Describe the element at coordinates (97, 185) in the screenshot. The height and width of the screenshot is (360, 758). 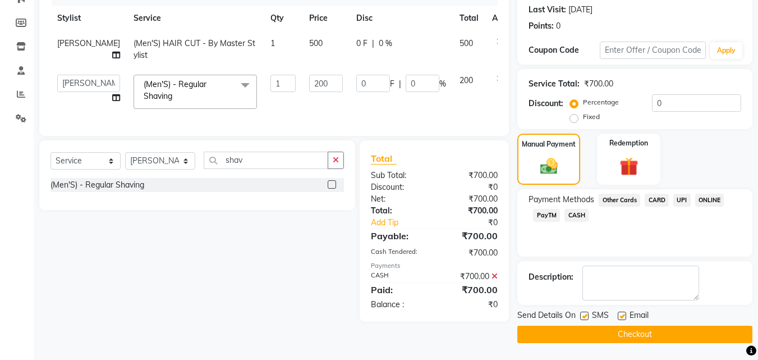
I see `div: (Men'S) - Regular Shaving` at that location.